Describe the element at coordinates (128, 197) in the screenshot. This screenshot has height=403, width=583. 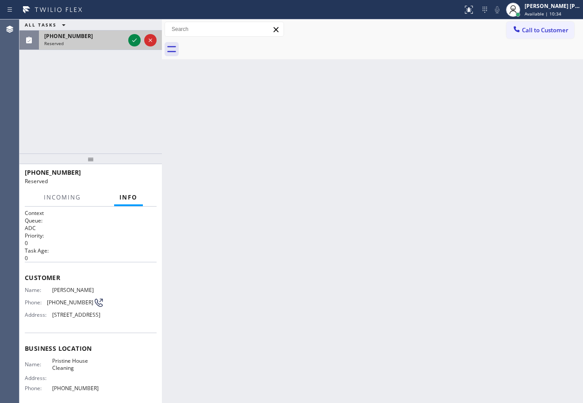
I see `span: Info` at that location.